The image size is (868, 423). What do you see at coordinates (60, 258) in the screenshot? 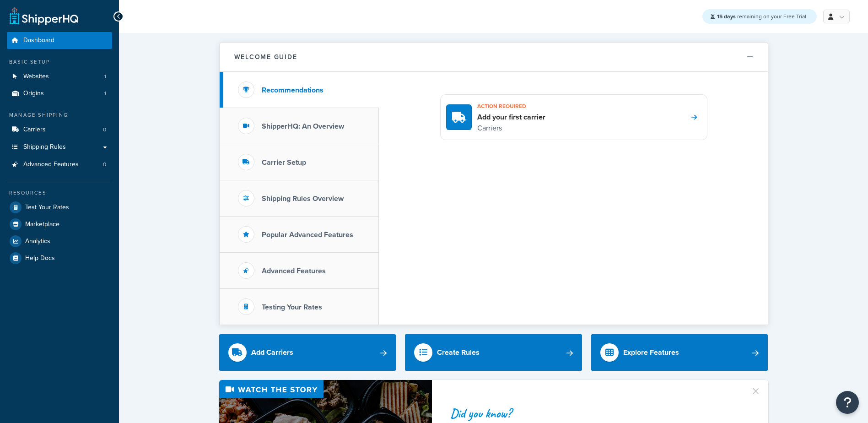
I see `li: Help Docs` at bounding box center [60, 258].